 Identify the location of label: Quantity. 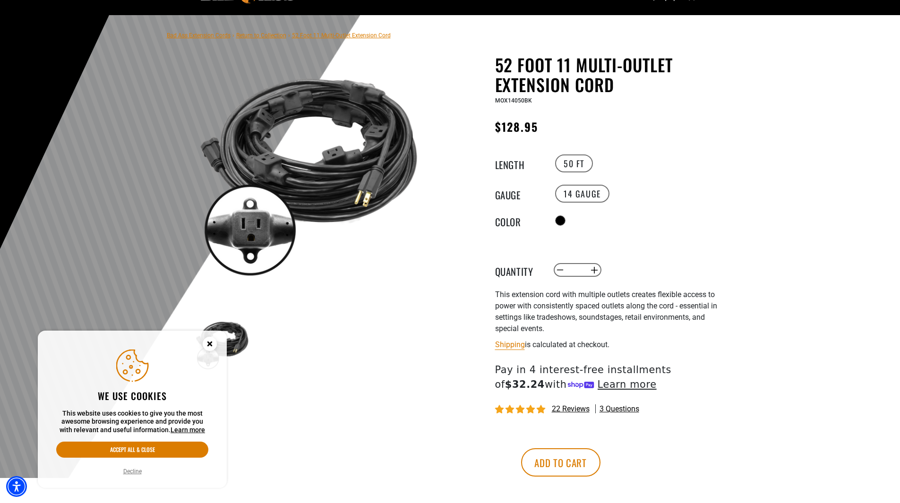
(519, 270).